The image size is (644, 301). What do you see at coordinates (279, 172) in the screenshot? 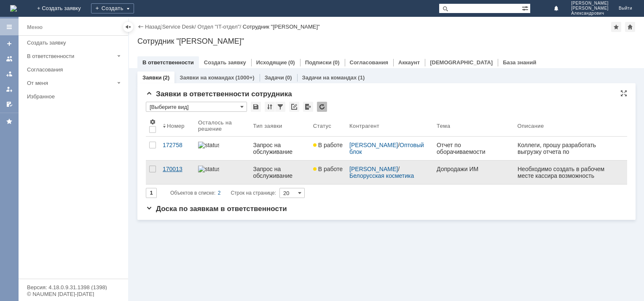
I see `a: Запрос на обслуживание` at bounding box center [279, 172].